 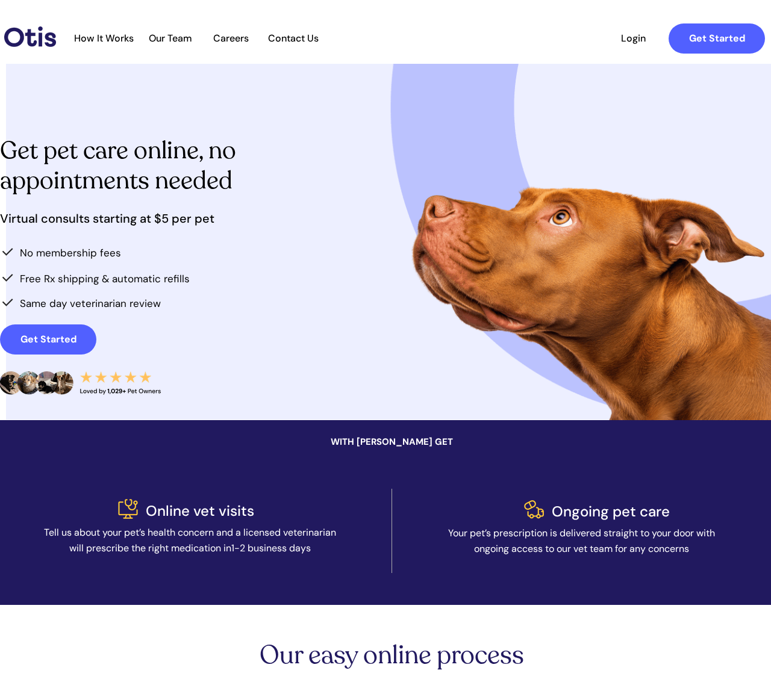 What do you see at coordinates (271, 548) in the screenshot?
I see `span: 1-2 business days` at bounding box center [271, 548].